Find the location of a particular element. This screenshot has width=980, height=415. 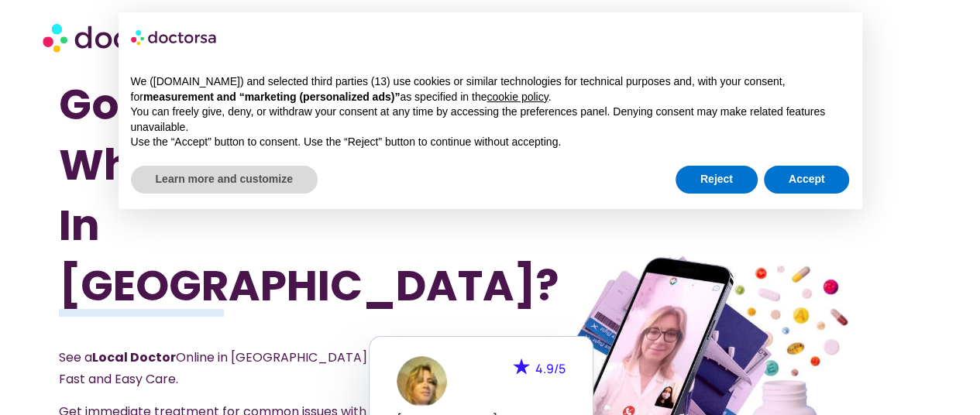

button: Learn more and customize is located at coordinates (224, 179).